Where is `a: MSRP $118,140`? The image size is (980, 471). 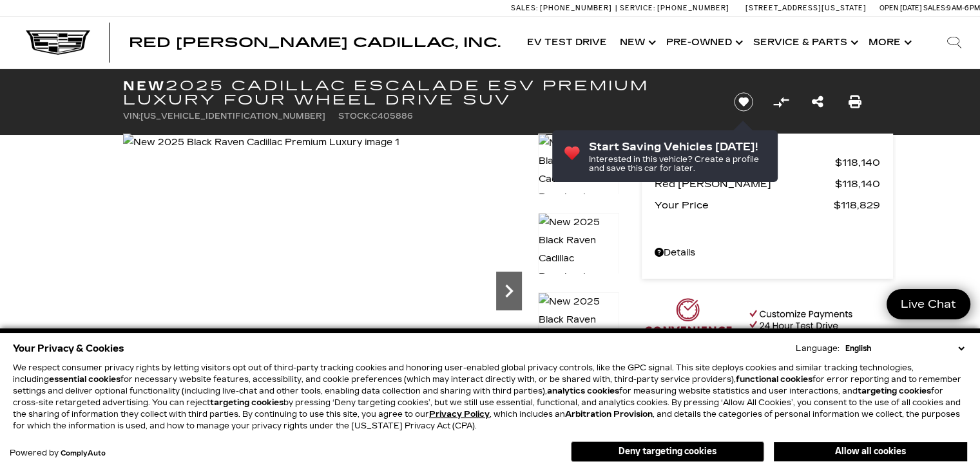 a: MSRP $118,140 is located at coordinates (768, 163).